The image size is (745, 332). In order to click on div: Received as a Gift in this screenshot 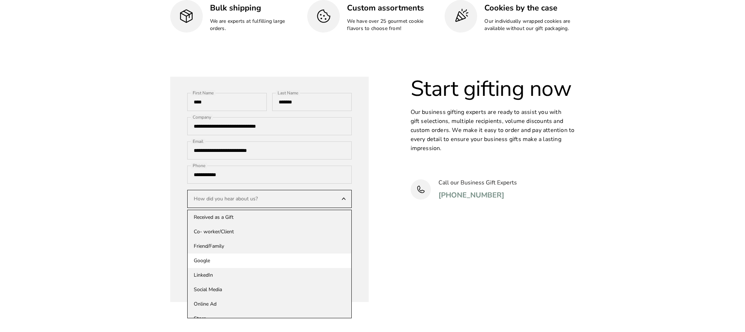, I will do `click(269, 217)`.